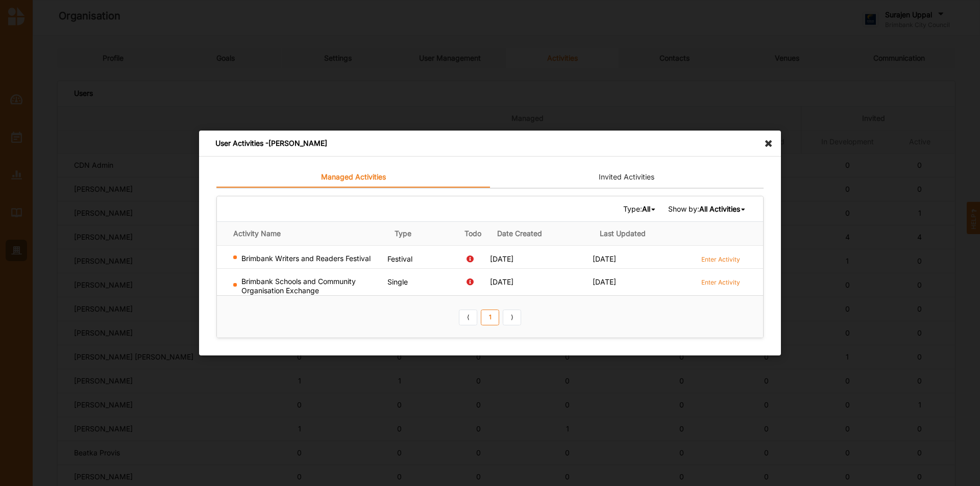  I want to click on span: Type:, so click(640, 209).